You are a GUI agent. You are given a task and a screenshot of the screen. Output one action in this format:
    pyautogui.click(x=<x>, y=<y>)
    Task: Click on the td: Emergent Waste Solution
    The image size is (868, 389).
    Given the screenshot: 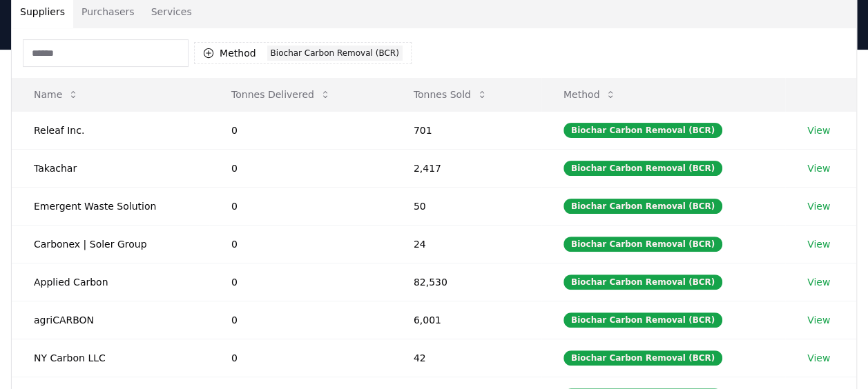 What is the action you would take?
    pyautogui.click(x=110, y=206)
    